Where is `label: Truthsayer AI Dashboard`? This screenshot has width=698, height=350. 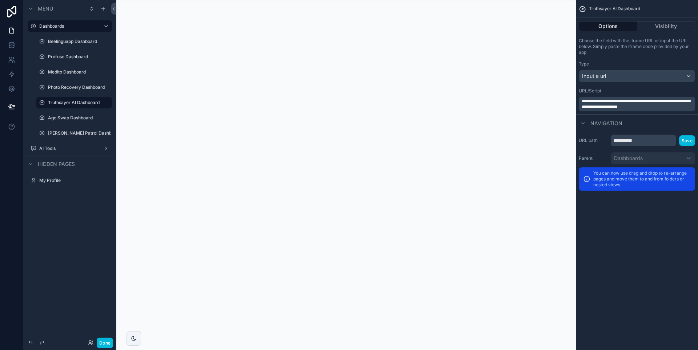 label: Truthsayer AI Dashboard is located at coordinates (78, 102).